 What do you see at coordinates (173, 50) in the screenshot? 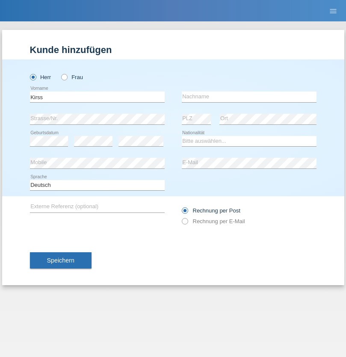
I see `h1: Kunde hinzufügen` at bounding box center [173, 50].